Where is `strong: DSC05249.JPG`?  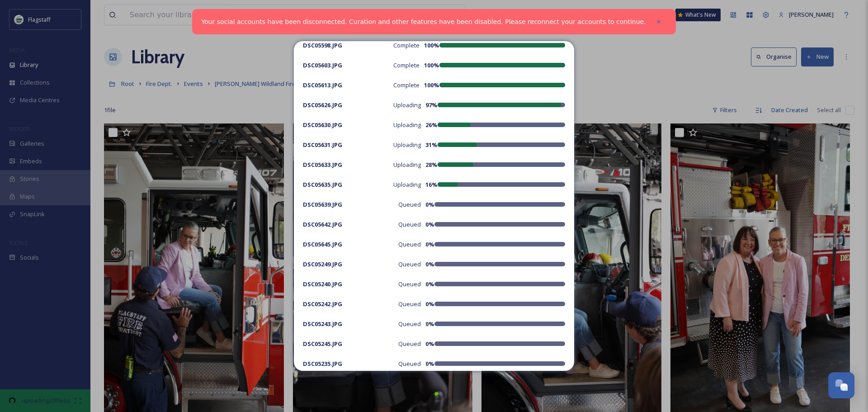
strong: DSC05249.JPG is located at coordinates (323, 265).